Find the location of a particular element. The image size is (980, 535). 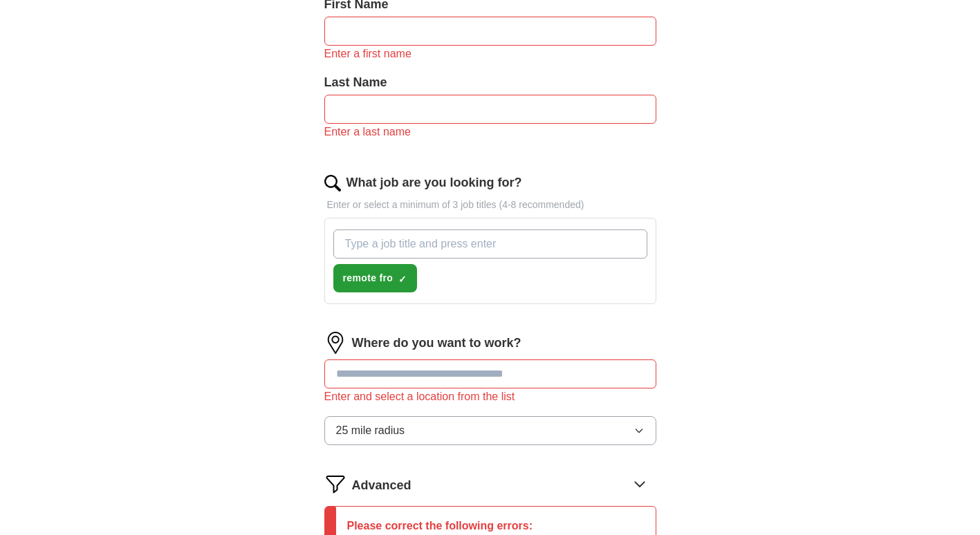

p: Please correct the following errors: is located at coordinates (473, 526).